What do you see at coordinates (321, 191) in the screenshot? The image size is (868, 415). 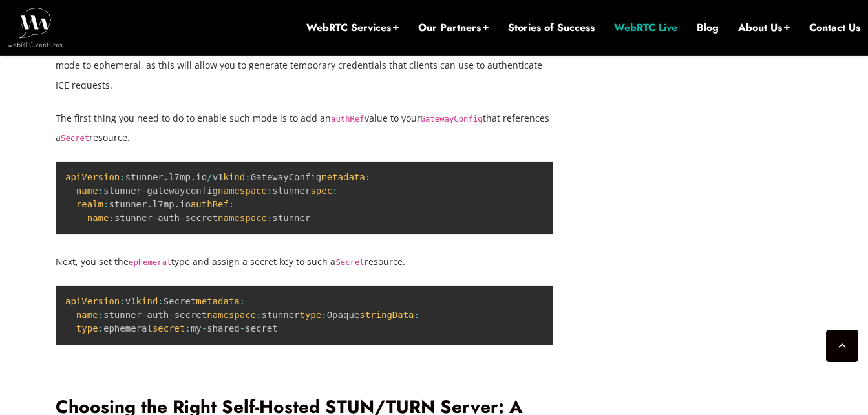 I see `span: spec` at bounding box center [321, 191].